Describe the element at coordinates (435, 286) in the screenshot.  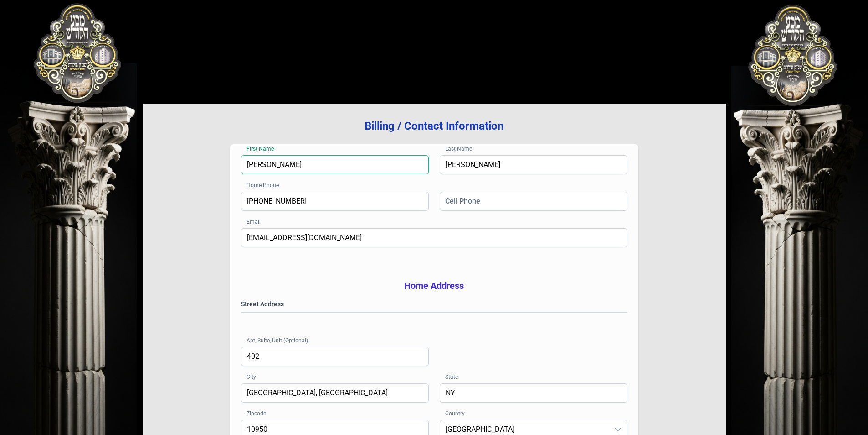
I see `h3: Home Address` at that location.